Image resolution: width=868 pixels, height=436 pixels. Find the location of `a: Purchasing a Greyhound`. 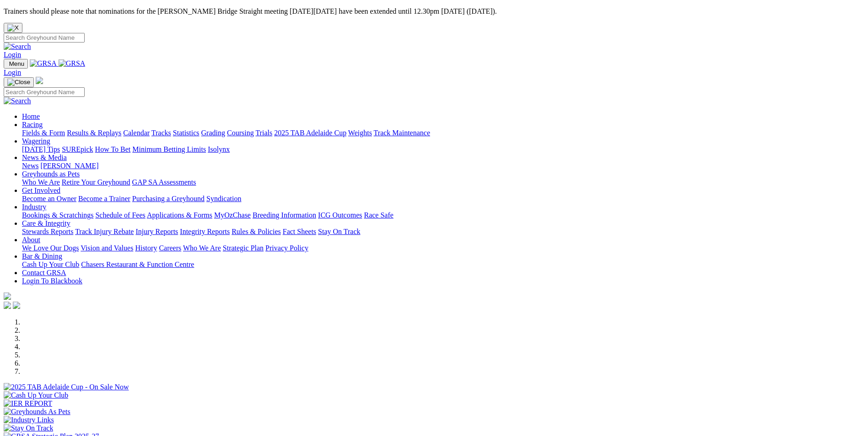

a: Purchasing a Greyhound is located at coordinates (169, 198).